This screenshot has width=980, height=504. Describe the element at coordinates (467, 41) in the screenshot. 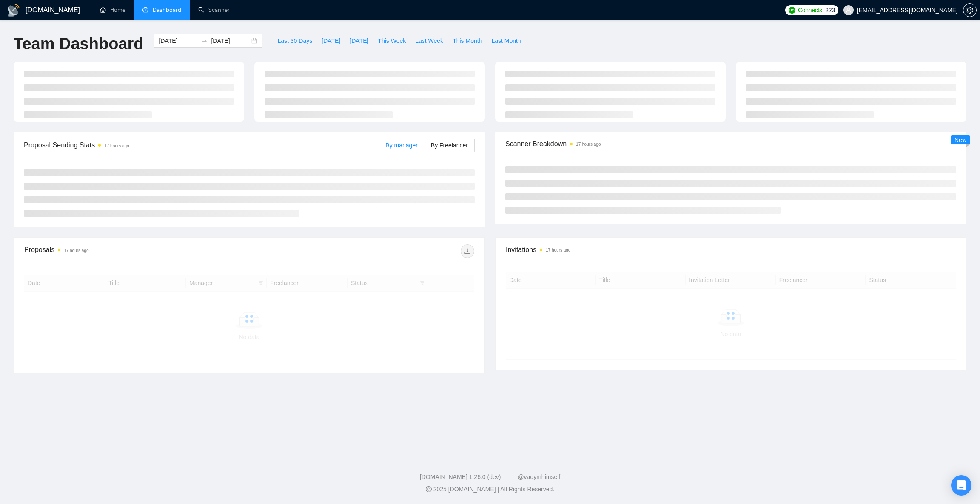

I see `span: This Month` at that location.